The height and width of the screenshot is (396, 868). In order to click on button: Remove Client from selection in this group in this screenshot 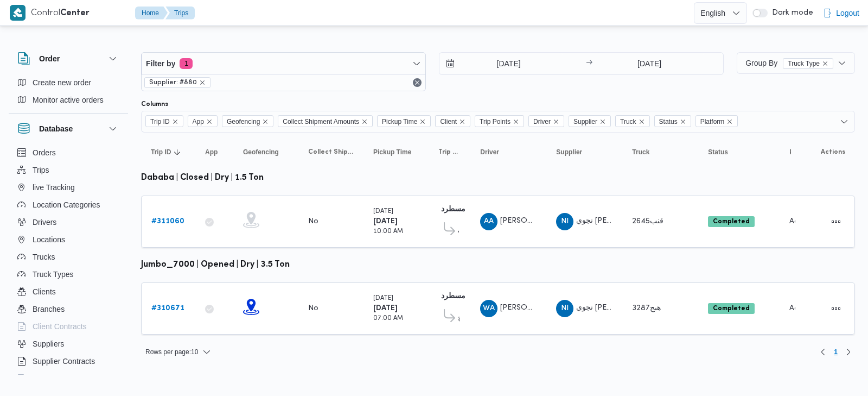, I will do `click(462, 121)`.